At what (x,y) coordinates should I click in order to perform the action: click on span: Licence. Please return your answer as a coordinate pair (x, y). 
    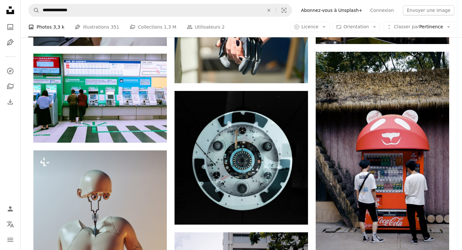
    Looking at the image, I should click on (310, 27).